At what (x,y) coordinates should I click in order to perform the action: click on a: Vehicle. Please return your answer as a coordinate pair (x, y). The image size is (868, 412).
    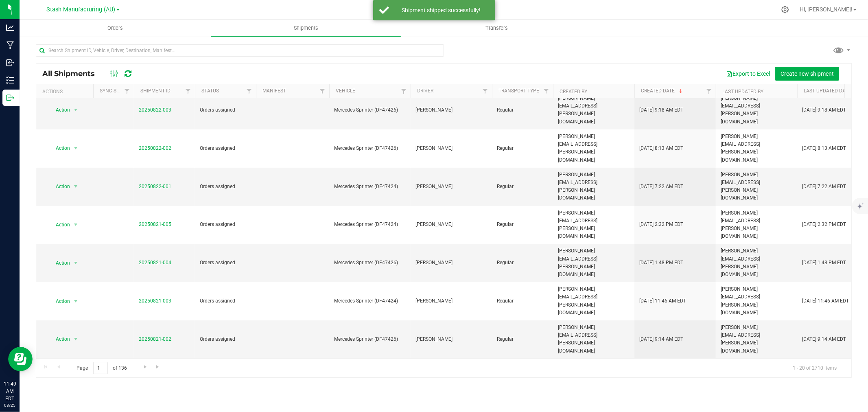
    Looking at the image, I should click on (345, 91).